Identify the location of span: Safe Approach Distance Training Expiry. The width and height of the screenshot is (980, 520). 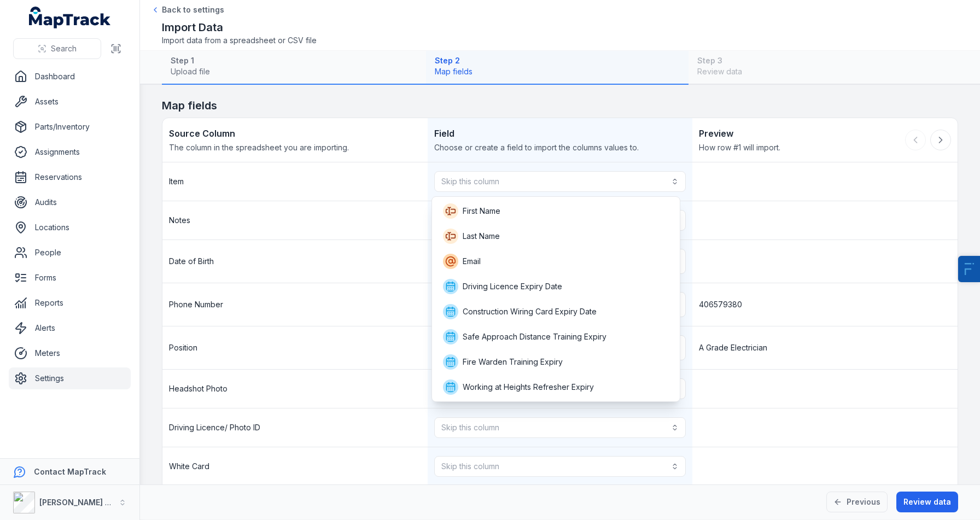
(535, 337).